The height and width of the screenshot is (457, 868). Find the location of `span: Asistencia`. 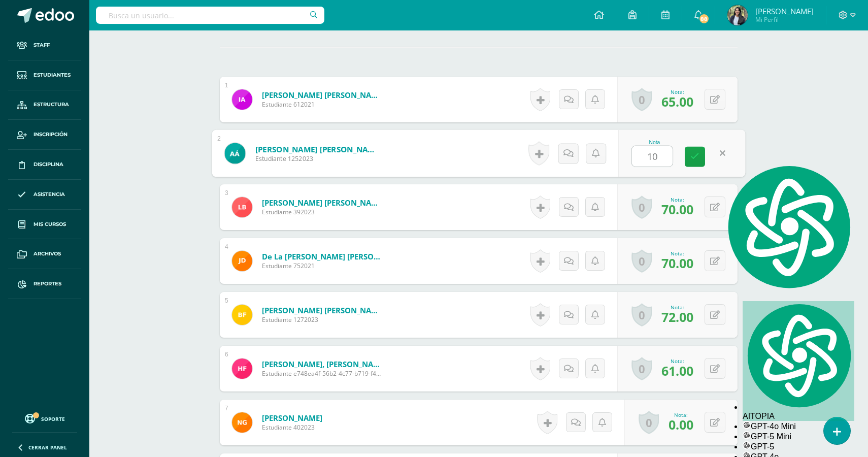

span: Asistencia is located at coordinates (49, 195).